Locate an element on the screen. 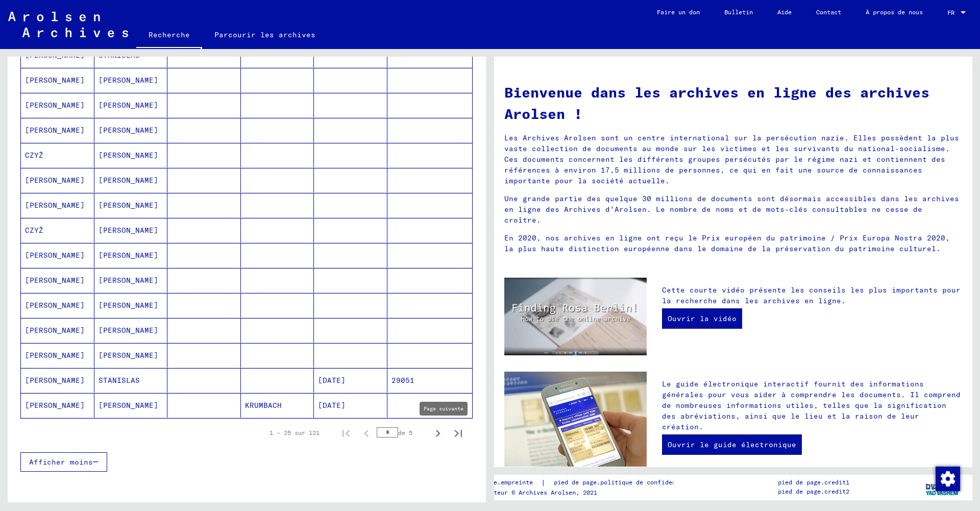 Image resolution: width=980 pixels, height=511 pixels. font: Le guide électronique interactif fournit des informations générales pour vous aider à comprendre ... is located at coordinates (811, 405).